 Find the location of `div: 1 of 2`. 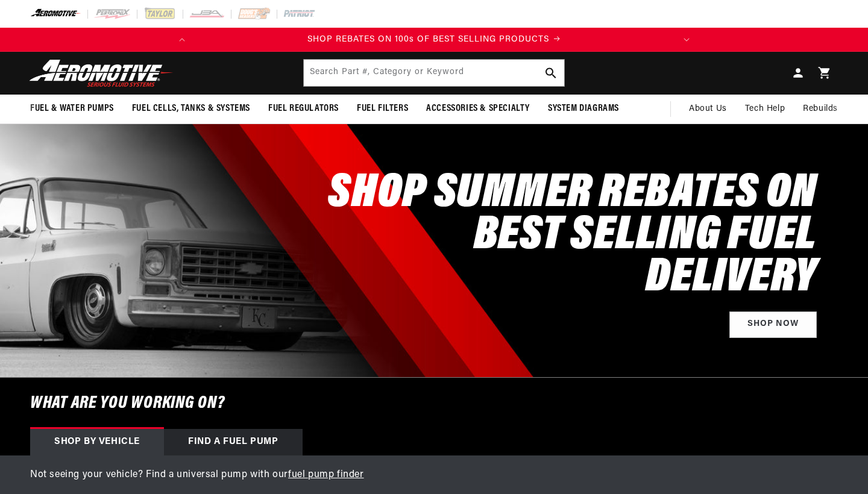

div: 1 of 2 is located at coordinates (434, 40).